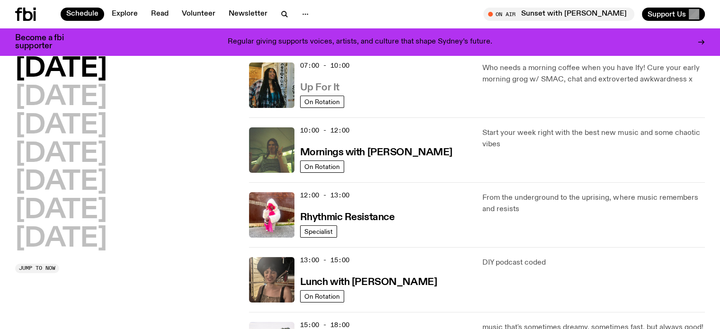  I want to click on h3: Rhythmic Resistance, so click(348, 217).